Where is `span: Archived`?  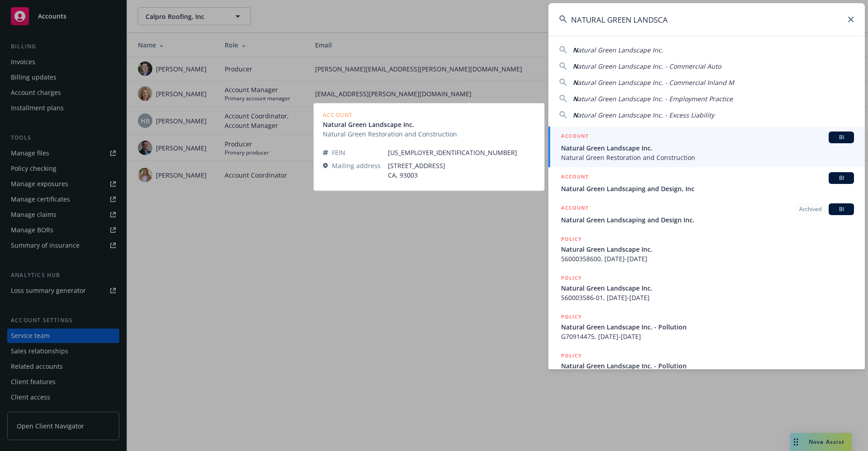
span: Archived is located at coordinates (810, 209).